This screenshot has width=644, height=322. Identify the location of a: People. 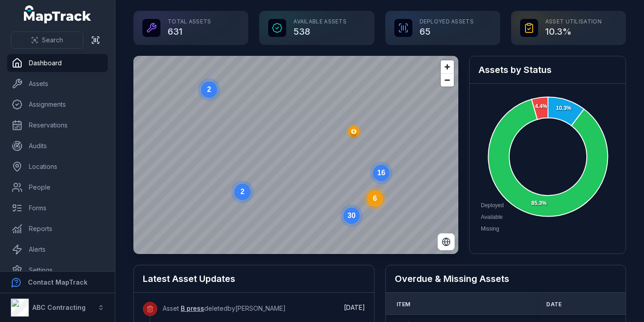
(58, 187).